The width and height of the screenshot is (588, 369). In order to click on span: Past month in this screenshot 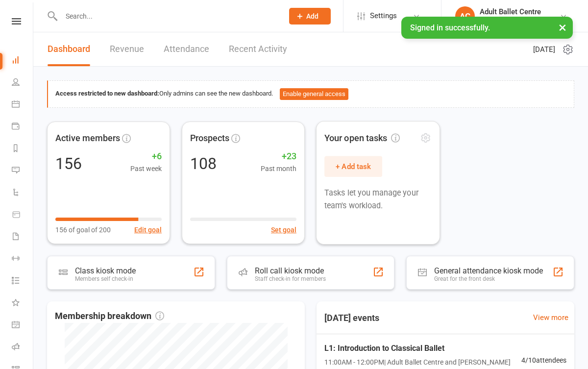, I will do `click(278, 168)`.